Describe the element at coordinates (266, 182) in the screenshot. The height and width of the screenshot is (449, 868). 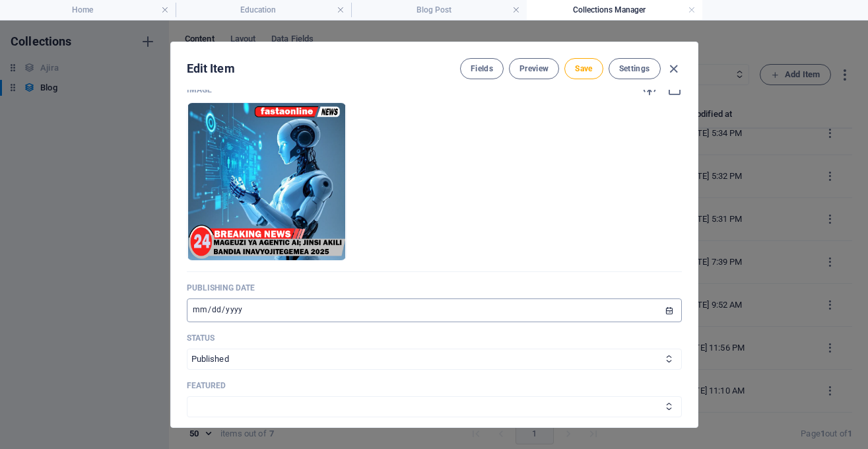
I see `li: download2Artboard1mdpi-Y-JbmE9PEfqf-iZiqgD4rw.png` at that location.